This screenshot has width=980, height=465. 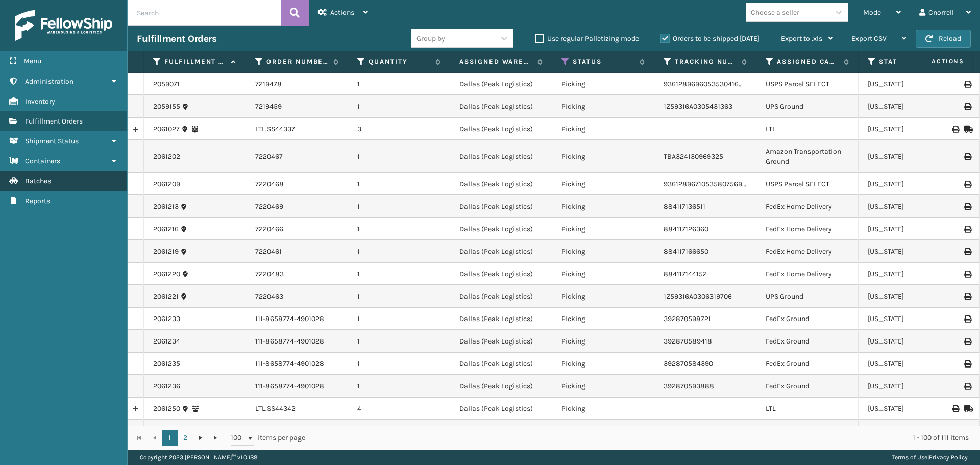 What do you see at coordinates (808, 61) in the screenshot?
I see `label: Assigned Carrier Service` at bounding box center [808, 61].